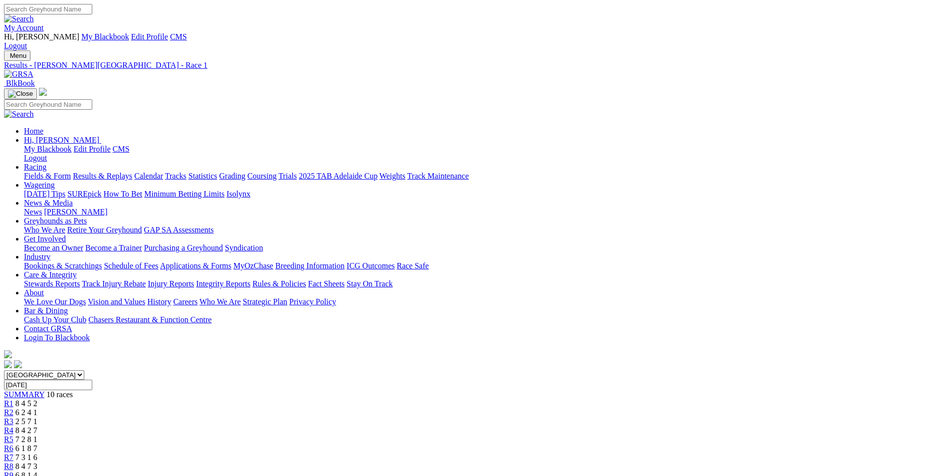 Image resolution: width=946 pixels, height=476 pixels. What do you see at coordinates (24, 394) in the screenshot?
I see `span: SUMMARY` at bounding box center [24, 394].